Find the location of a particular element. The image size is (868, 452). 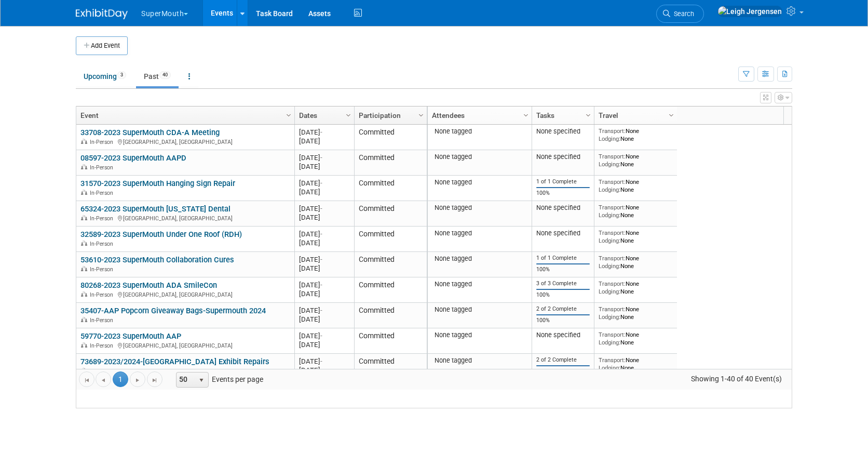

div: 1 of 1 Complete is located at coordinates (564, 258).